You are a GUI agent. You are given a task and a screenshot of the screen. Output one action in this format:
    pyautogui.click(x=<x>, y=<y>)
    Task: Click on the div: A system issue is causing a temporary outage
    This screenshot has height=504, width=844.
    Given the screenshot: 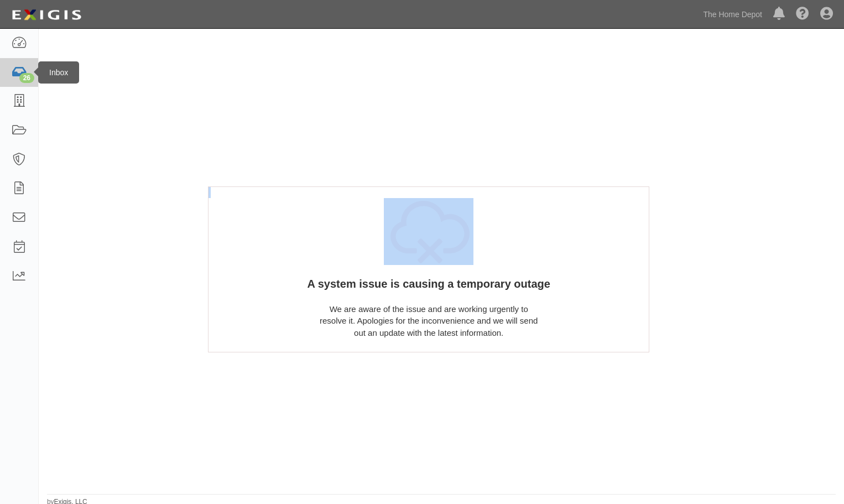 What is the action you would take?
    pyautogui.click(x=429, y=284)
    